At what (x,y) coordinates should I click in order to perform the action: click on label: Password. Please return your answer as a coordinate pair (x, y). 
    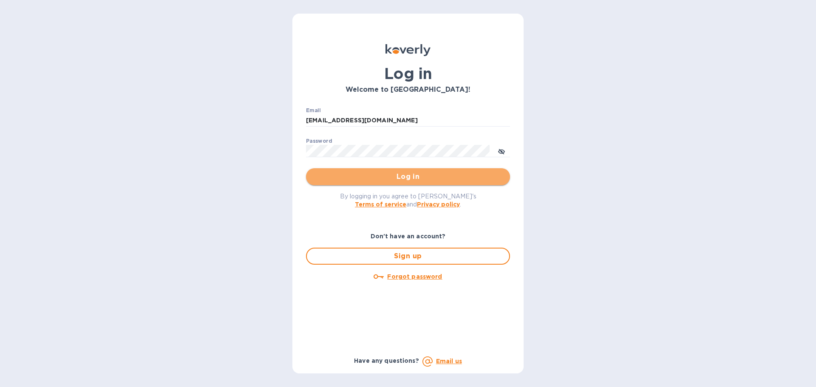
    Looking at the image, I should click on (319, 141).